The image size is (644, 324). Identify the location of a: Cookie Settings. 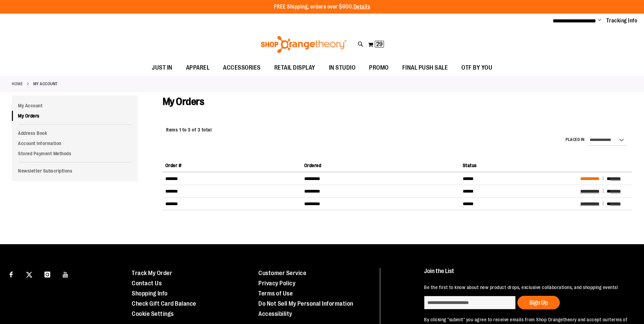
(153, 314).